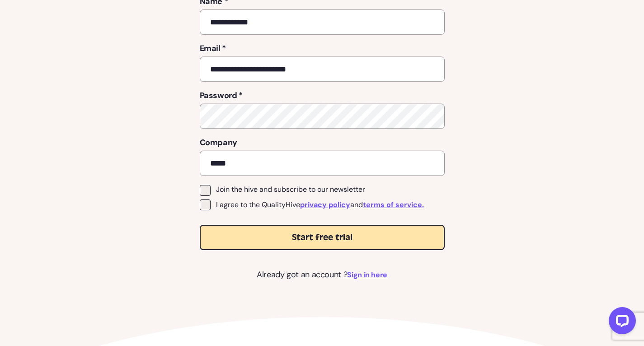 The height and width of the screenshot is (346, 644). What do you see at coordinates (393, 205) in the screenshot?
I see `a: terms of service.` at bounding box center [393, 205].